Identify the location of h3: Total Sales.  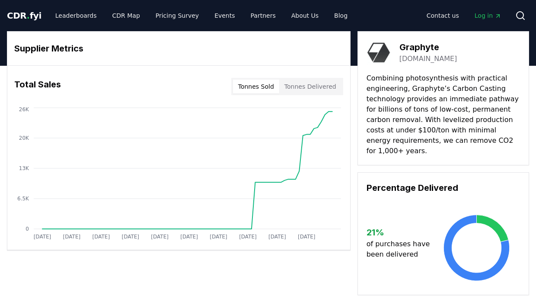
(38, 86).